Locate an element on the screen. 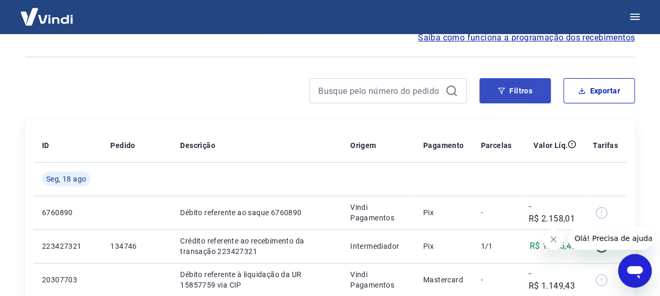 Image resolution: width=660 pixels, height=296 pixels. p: 134746 is located at coordinates (136, 246).